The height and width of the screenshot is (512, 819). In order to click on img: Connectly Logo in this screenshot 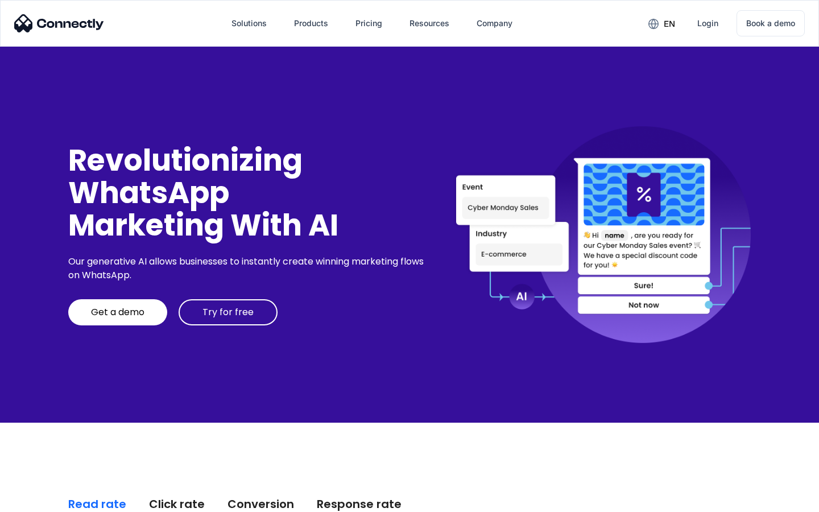, I will do `click(59, 23)`.